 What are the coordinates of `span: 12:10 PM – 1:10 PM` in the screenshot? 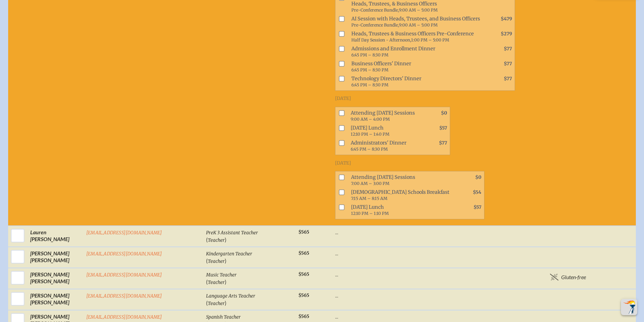 It's located at (369, 213).